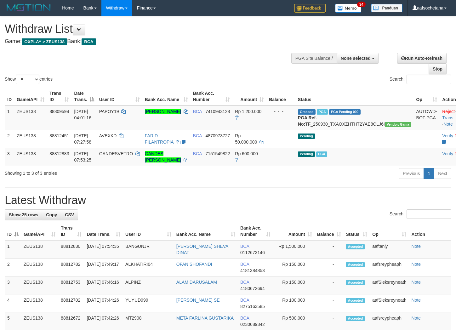 The image size is (456, 330). I want to click on td: Rp 100,000, so click(294, 303).